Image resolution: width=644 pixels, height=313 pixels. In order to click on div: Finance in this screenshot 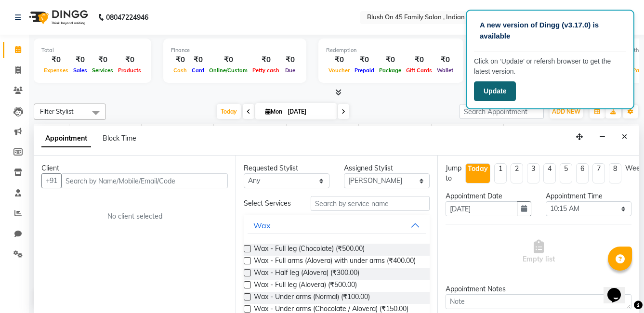, I will do `click(235, 50)`.